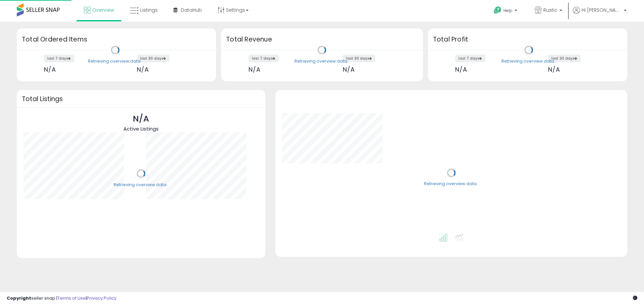 Image resolution: width=644 pixels, height=305 pixels. Describe the element at coordinates (551, 10) in the screenshot. I see `span: Rustic` at that location.